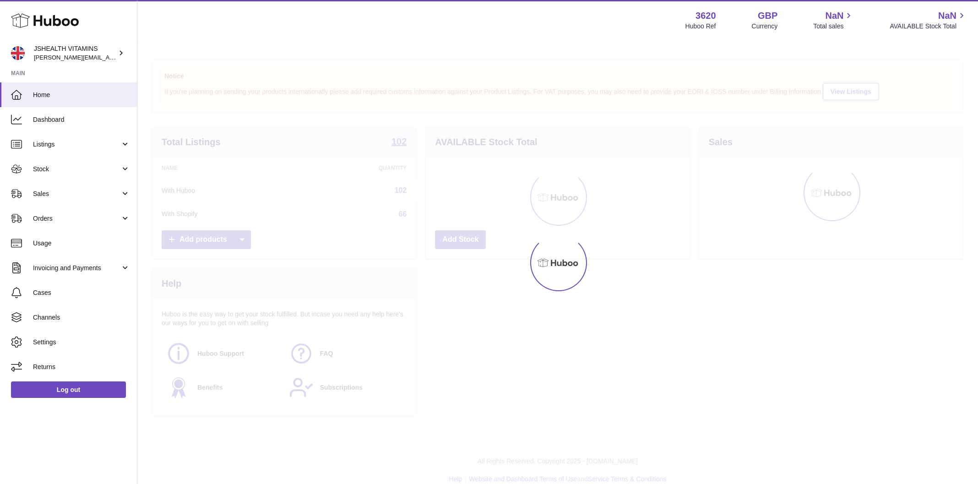 This screenshot has width=978, height=484. What do you see at coordinates (68, 389) in the screenshot?
I see `a: Log out` at bounding box center [68, 389].